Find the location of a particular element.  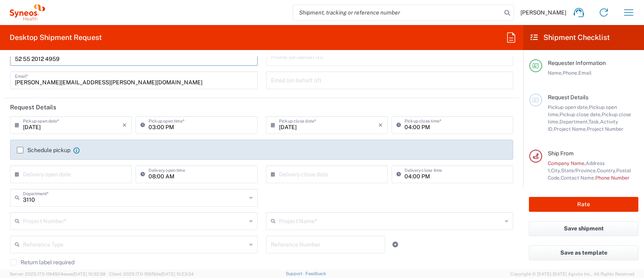

span: Country, is located at coordinates (606, 170).